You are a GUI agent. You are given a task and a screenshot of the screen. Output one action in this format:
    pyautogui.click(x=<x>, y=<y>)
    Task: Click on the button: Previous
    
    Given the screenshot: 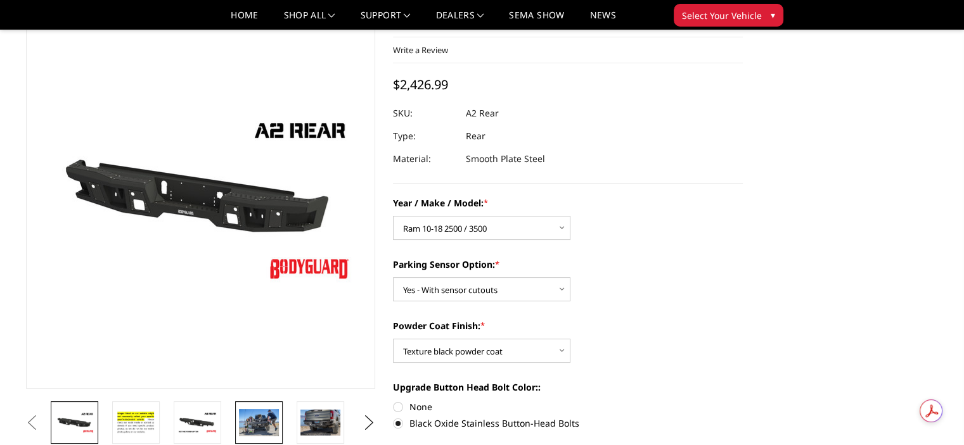 What is the action you would take?
    pyautogui.click(x=32, y=423)
    